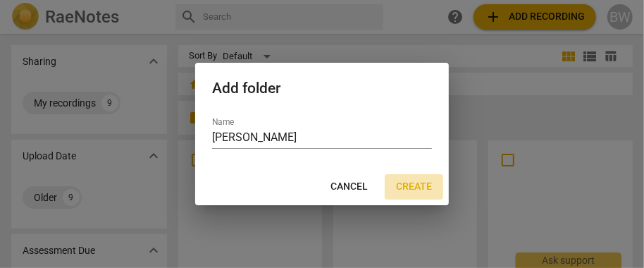 The image size is (644, 268). What do you see at coordinates (349, 186) in the screenshot?
I see `button: Cancel` at bounding box center [349, 186].